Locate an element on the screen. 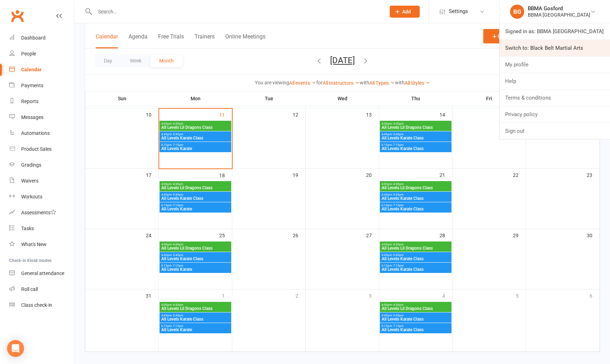  div: 14 is located at coordinates (446, 114).